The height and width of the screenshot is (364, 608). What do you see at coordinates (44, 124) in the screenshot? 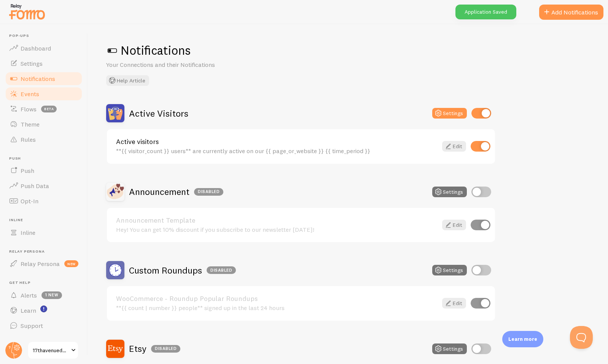
I see `a: Theme` at bounding box center [44, 124].